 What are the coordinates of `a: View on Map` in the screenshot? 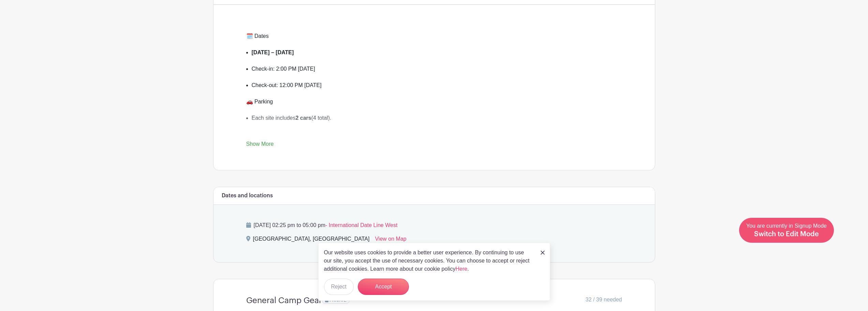 It's located at (391, 241).